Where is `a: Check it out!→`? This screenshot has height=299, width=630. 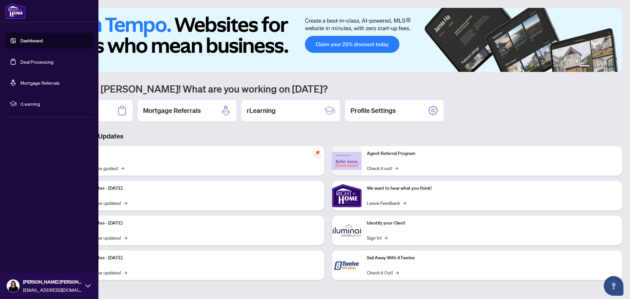 a: Check it out!→ is located at coordinates (382, 168).